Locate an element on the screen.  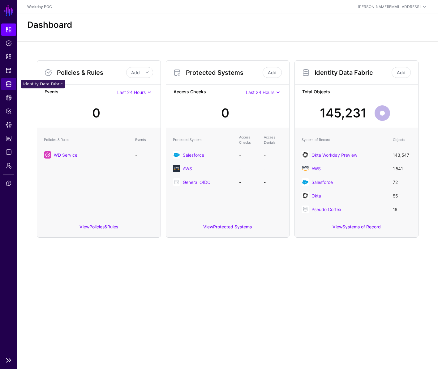
a: Admin is located at coordinates (9, 166).